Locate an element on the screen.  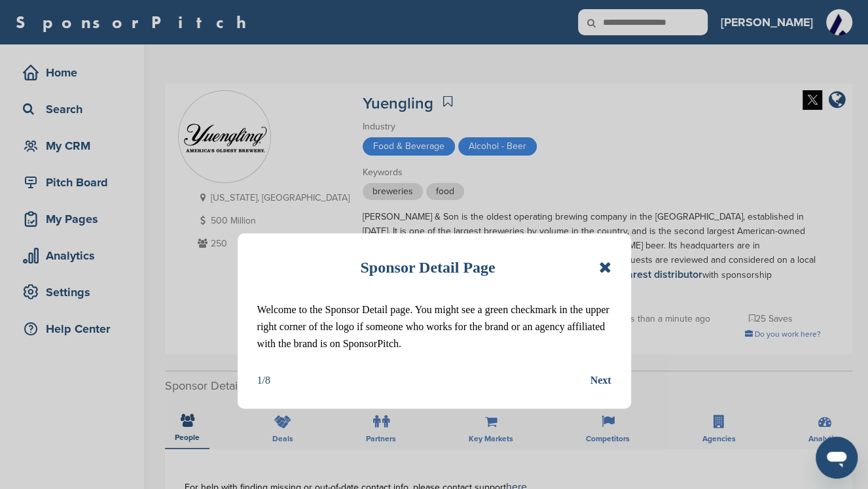
button: Next is located at coordinates (601, 380).